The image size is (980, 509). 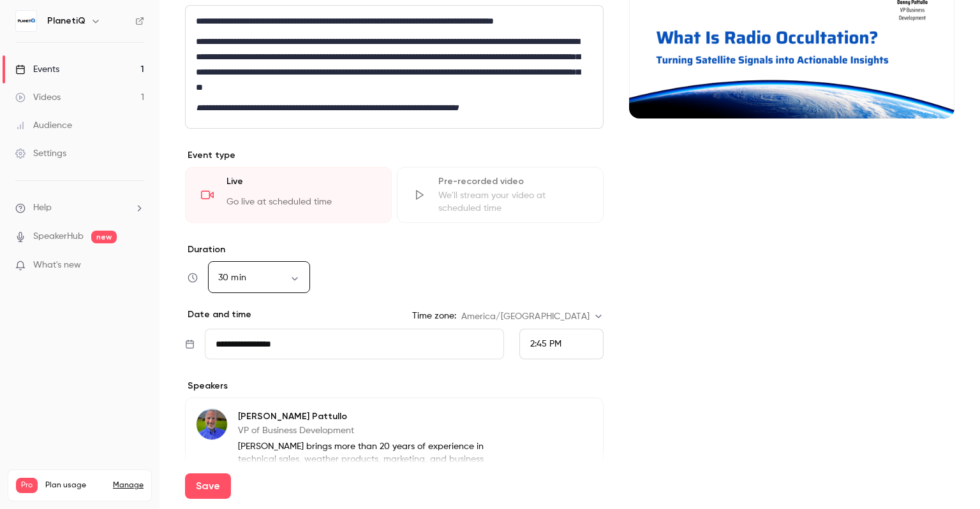 What do you see at coordinates (434, 316) in the screenshot?
I see `label: Time zone:` at bounding box center [434, 316].